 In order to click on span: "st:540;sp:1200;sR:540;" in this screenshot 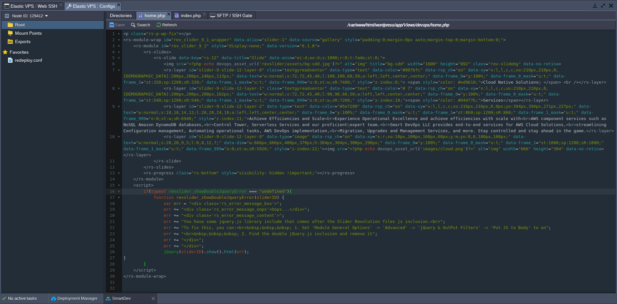, I will do `click(174, 100)`.